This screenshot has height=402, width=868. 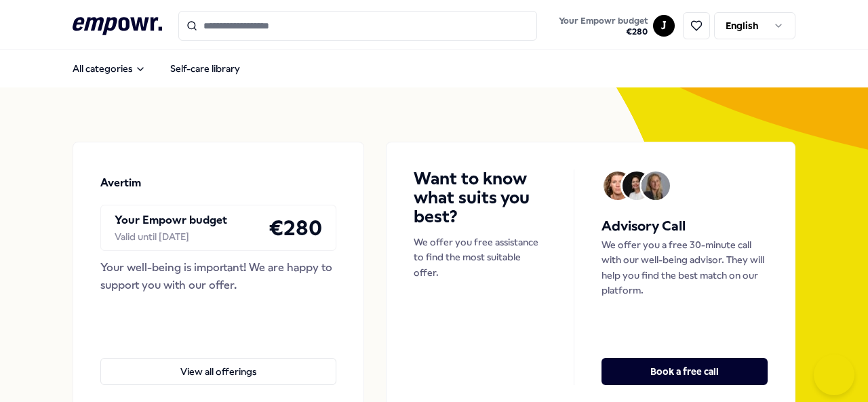 I want to click on span: Your Empowr budget, so click(x=603, y=21).